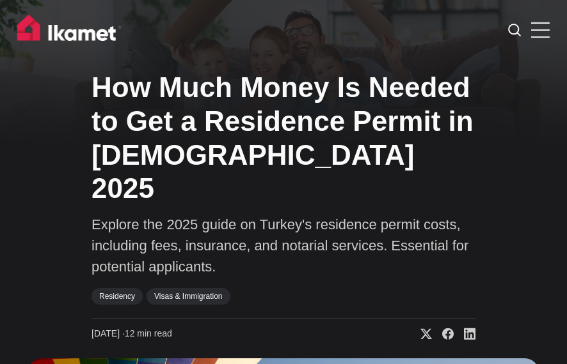 Image resolution: width=567 pixels, height=364 pixels. What do you see at coordinates (283, 246) in the screenshot?
I see `p: Explore the 2025 guide on Turkey's residence permit costs, including fees, insurance, and notaria...` at bounding box center [283, 246].